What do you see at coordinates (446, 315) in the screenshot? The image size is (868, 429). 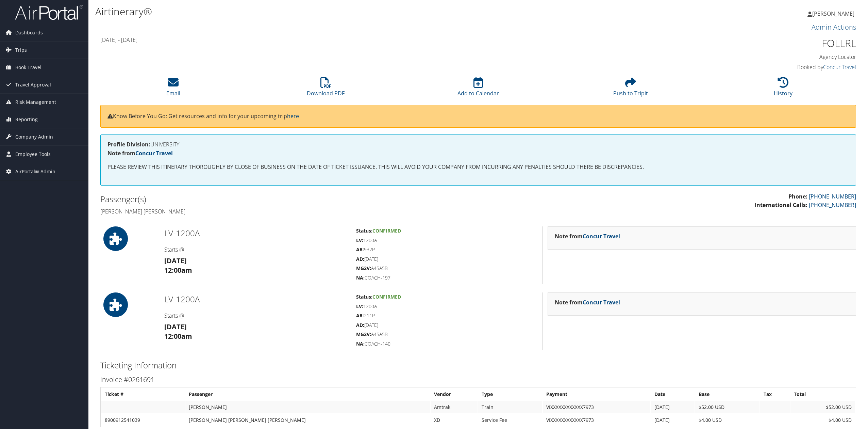 I see `h5: 211P` at bounding box center [446, 315].